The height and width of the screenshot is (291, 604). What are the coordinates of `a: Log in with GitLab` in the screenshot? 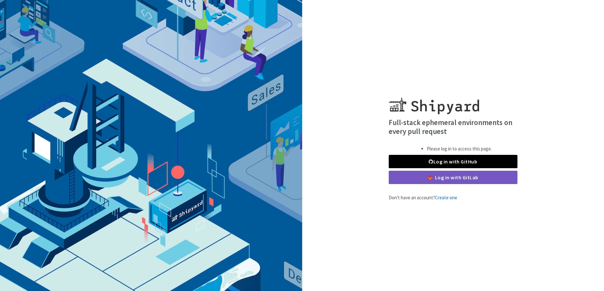 It's located at (453, 177).